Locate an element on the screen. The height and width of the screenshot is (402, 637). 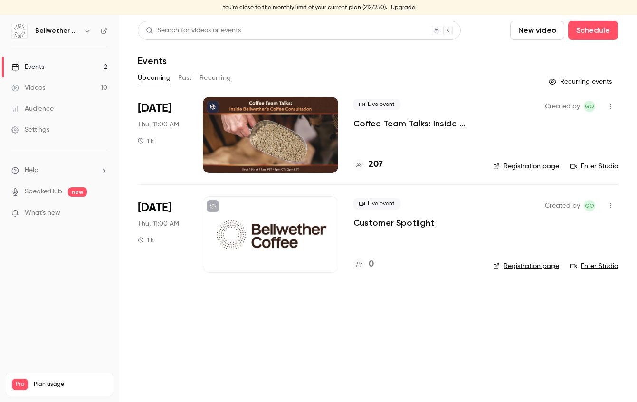
p: Coffee Team Talks: Inside Bellwether’s Coffee Consultation is located at coordinates (416, 123).